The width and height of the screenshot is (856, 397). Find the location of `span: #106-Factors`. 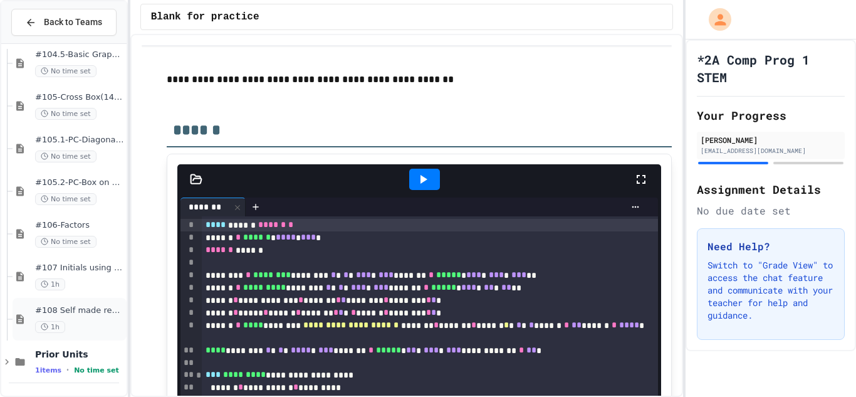

span: #106-Factors is located at coordinates (80, 225).